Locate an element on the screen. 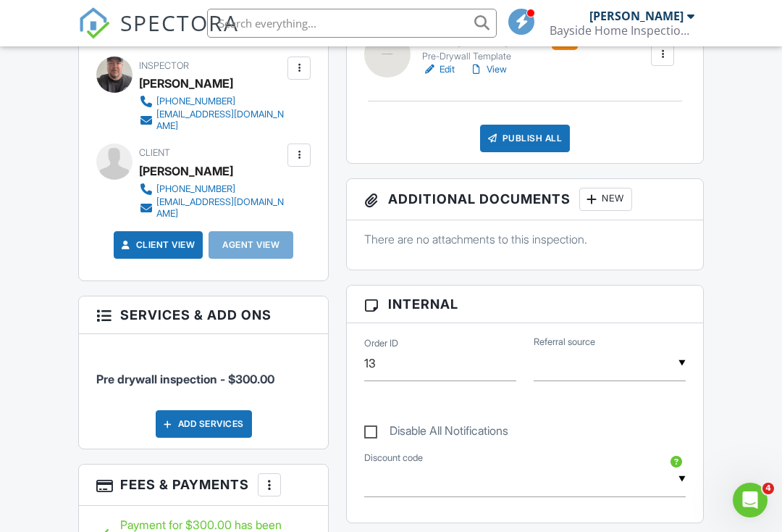 The height and width of the screenshot is (532, 782). label: Order ID is located at coordinates (381, 344).